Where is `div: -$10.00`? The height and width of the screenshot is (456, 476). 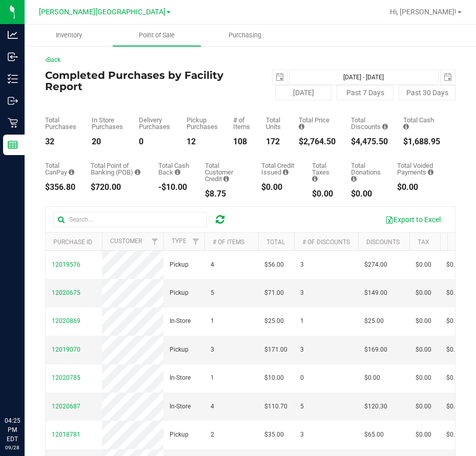
div: -$10.00 is located at coordinates (174, 187).